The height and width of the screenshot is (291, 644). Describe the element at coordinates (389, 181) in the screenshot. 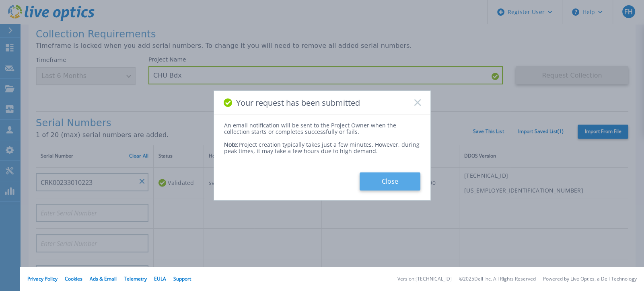

I see `button: Close` at that location.